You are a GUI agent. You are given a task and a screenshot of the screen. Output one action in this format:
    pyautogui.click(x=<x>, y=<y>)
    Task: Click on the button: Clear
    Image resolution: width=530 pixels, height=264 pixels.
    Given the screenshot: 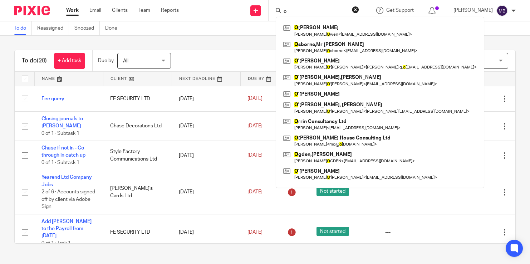 What is the action you would take?
    pyautogui.click(x=355, y=10)
    